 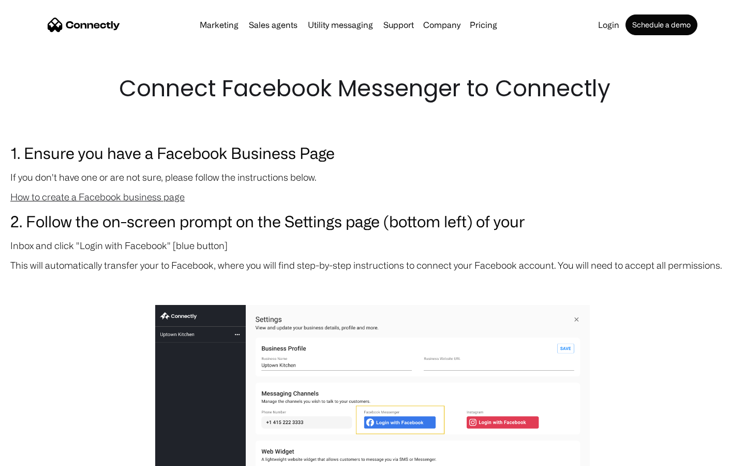 I want to click on p: Inbox and click "Login with Facebook" [blue button], so click(x=373, y=245).